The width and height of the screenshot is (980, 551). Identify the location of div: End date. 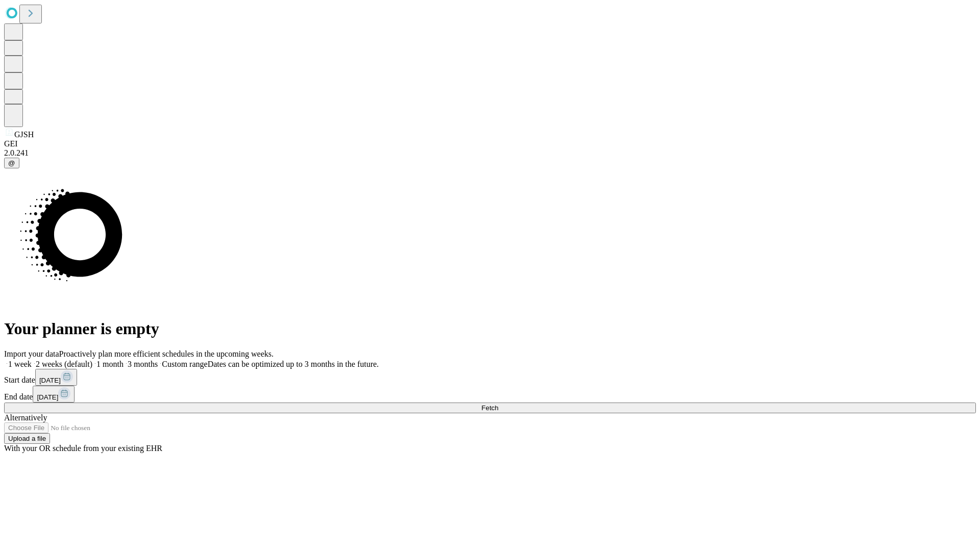
(490, 395).